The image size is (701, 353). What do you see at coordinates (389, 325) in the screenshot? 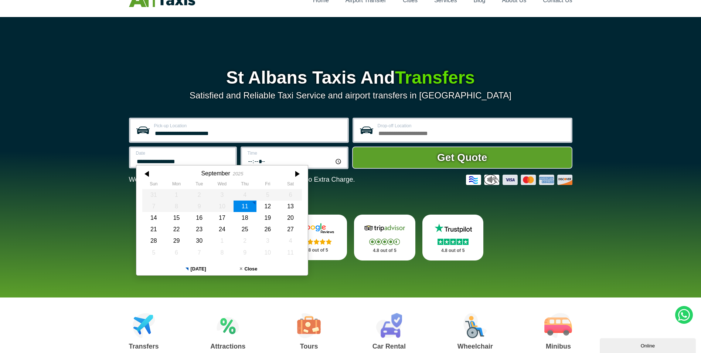
I see `img: Car Rental` at bounding box center [389, 325].